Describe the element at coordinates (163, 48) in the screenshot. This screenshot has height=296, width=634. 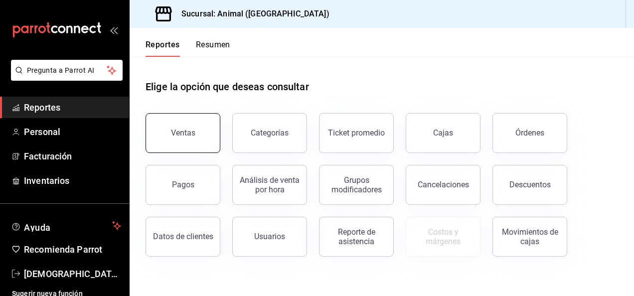
I see `button: Reportes` at that location.